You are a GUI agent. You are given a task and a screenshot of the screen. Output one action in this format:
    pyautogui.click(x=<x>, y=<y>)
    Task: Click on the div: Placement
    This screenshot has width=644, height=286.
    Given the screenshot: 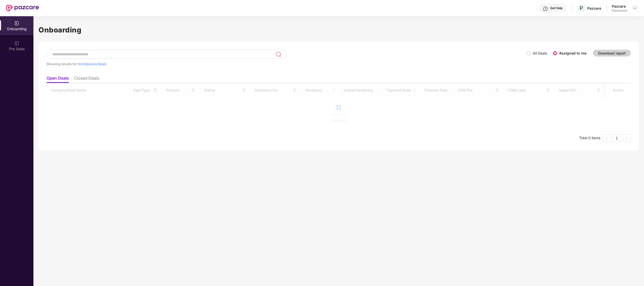 What is the action you would take?
    pyautogui.click(x=619, y=10)
    